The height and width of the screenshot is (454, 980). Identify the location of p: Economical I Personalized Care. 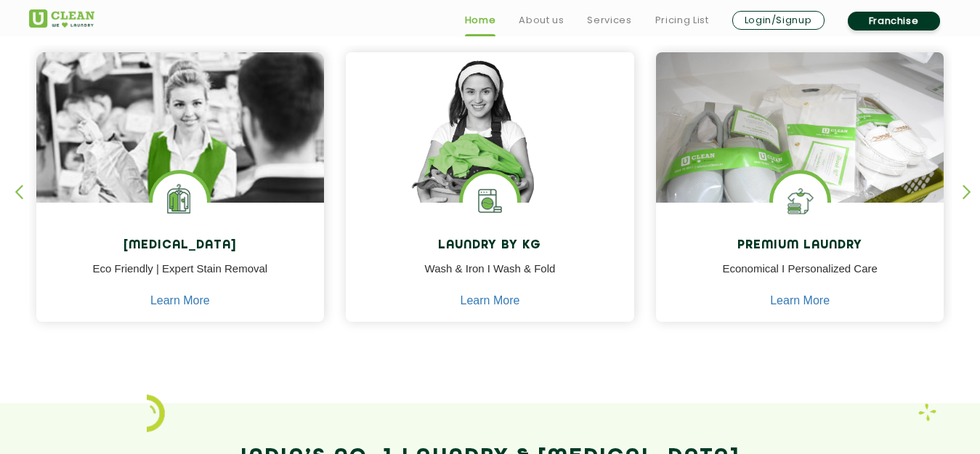
(800, 277).